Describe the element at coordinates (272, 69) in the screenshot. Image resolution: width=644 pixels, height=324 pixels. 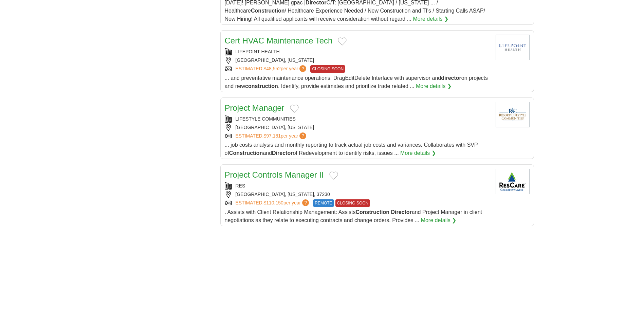
I see `a: ESTIMATED:$48,552per year?` at that location.